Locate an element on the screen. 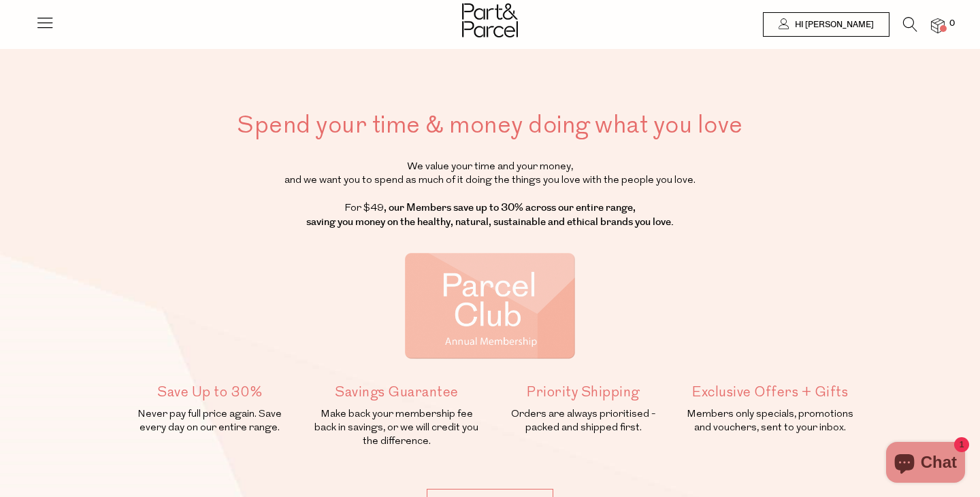 This screenshot has height=497, width=980. p: Members only specials, promotions and vouchers, sent to your inbox. is located at coordinates (770, 422).